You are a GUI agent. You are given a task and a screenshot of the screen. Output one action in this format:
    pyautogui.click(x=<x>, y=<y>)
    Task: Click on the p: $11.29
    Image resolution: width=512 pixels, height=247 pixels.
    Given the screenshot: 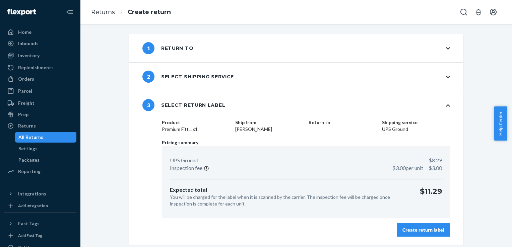 What is the action you would take?
    pyautogui.click(x=431, y=197)
    